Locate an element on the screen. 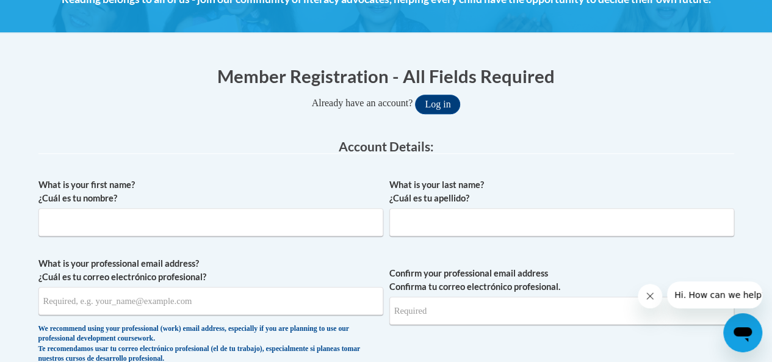 This screenshot has width=772, height=362. input: Required is located at coordinates (562, 311).